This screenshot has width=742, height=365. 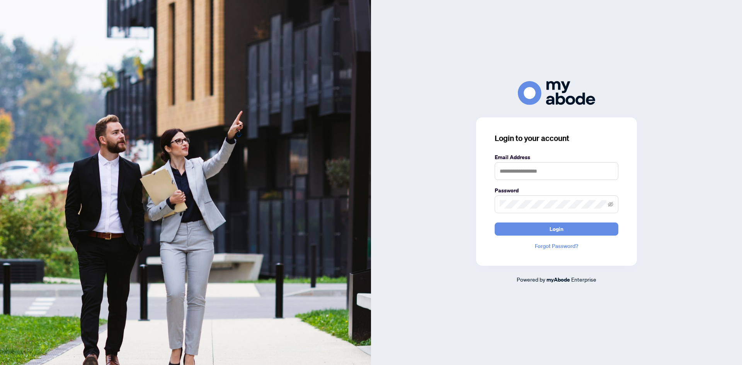 What do you see at coordinates (557, 157) in the screenshot?
I see `label: Email Address` at bounding box center [557, 157].